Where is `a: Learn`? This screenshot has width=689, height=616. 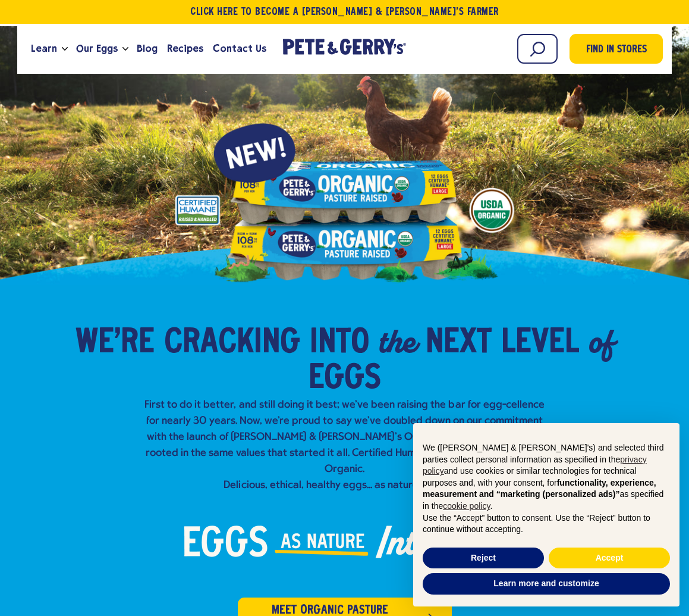 a: Learn is located at coordinates (44, 49).